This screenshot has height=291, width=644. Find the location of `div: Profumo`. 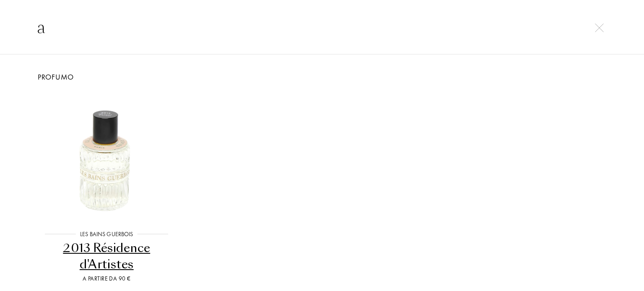

div: Profumo is located at coordinates (322, 77).